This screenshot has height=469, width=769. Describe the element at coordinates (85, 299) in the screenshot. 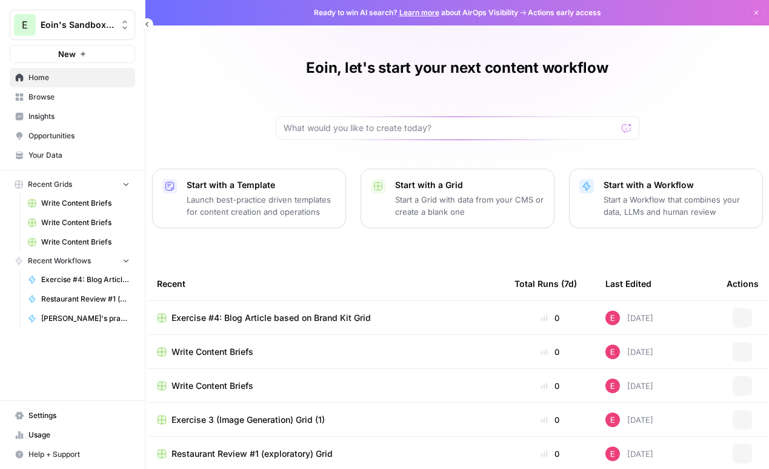

I see `span: Restaurant Review #1 (exploratory)` at that location.